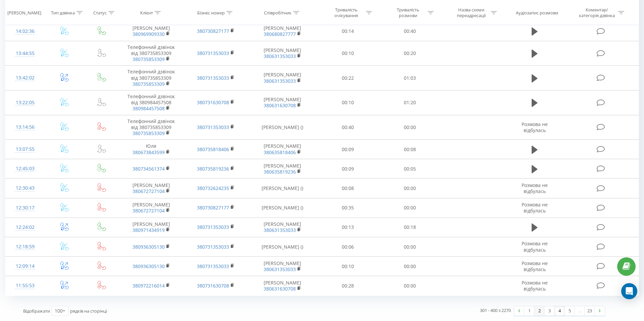  I want to click on a: 5, so click(570, 311).